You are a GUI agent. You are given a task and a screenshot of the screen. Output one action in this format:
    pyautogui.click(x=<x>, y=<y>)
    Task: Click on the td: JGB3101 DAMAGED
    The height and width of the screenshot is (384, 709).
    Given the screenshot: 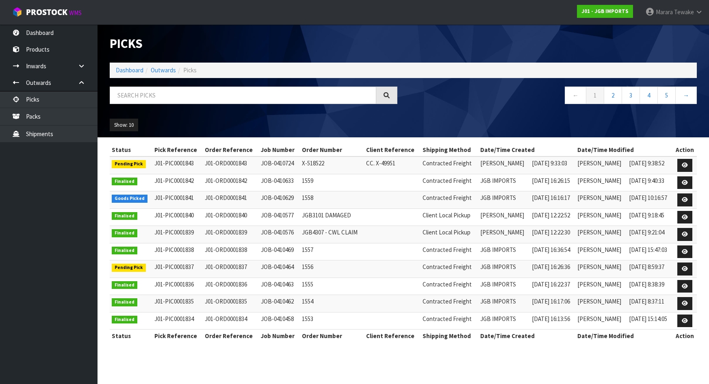 What is the action you would take?
    pyautogui.click(x=332, y=217)
    